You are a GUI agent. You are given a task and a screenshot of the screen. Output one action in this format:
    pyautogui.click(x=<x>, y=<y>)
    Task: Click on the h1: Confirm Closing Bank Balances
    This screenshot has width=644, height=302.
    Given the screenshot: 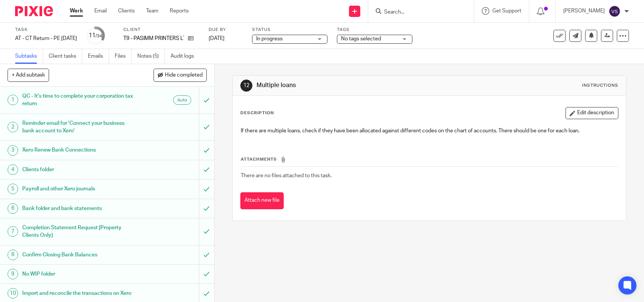 What is the action you would take?
    pyautogui.click(x=79, y=255)
    